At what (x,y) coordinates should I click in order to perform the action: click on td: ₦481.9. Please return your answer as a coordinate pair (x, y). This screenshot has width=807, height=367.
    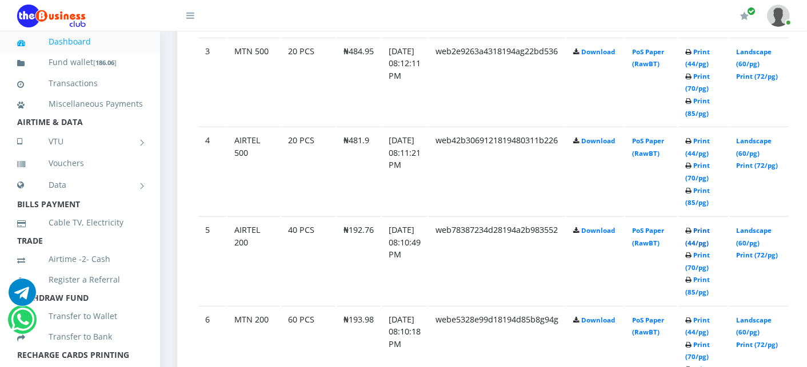
    Looking at the image, I should click on (358, 171).